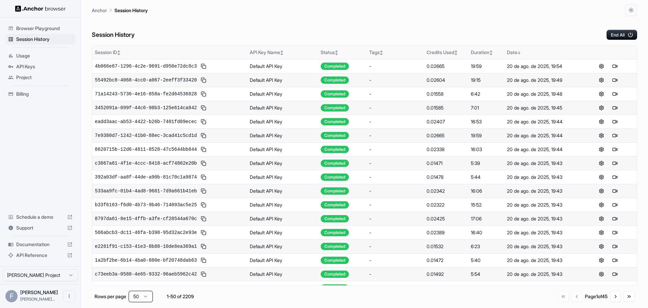 The height and width of the screenshot is (308, 648). What do you see at coordinates (146, 232) in the screenshot?
I see `span: 566abcb3-dc11-46fa-b398-95d32ac2e93e` at bounding box center [146, 232].